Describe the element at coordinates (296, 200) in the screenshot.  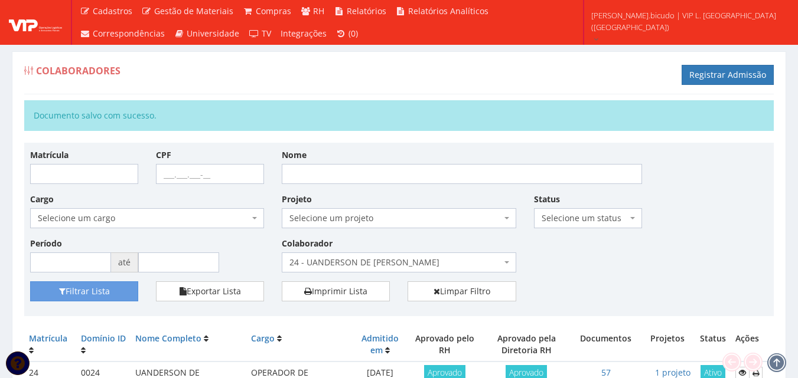
I see `label: Projeto` at that location.